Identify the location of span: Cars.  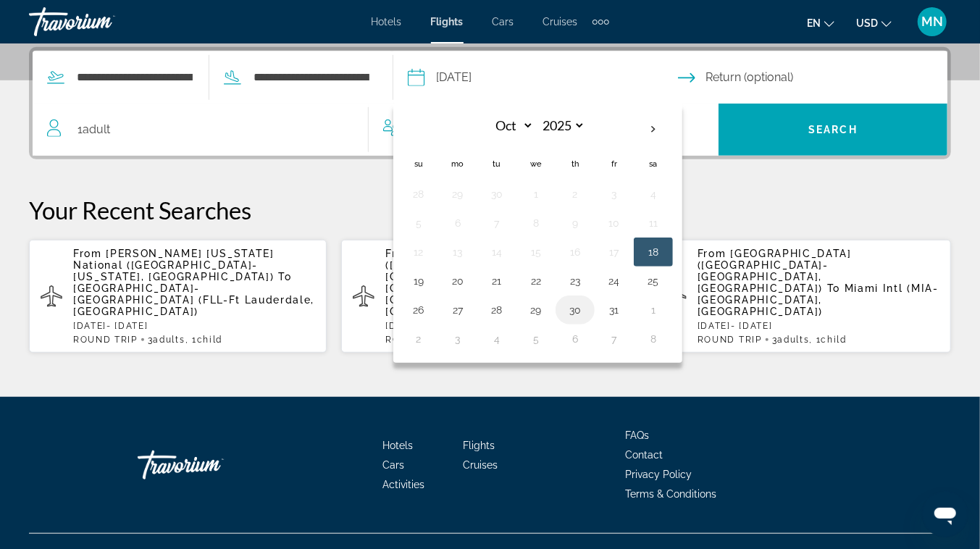
(394, 465).